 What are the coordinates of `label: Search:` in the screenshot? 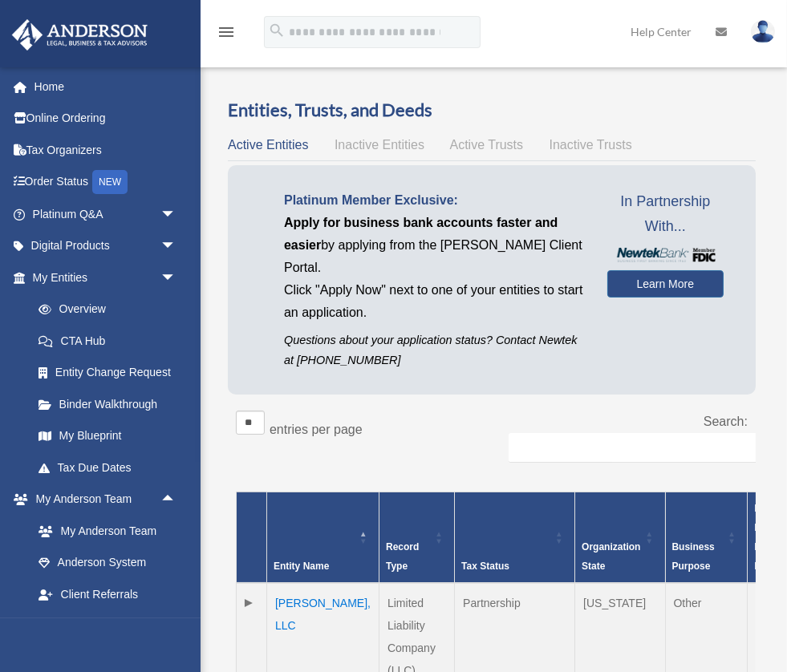 It's located at (725, 421).